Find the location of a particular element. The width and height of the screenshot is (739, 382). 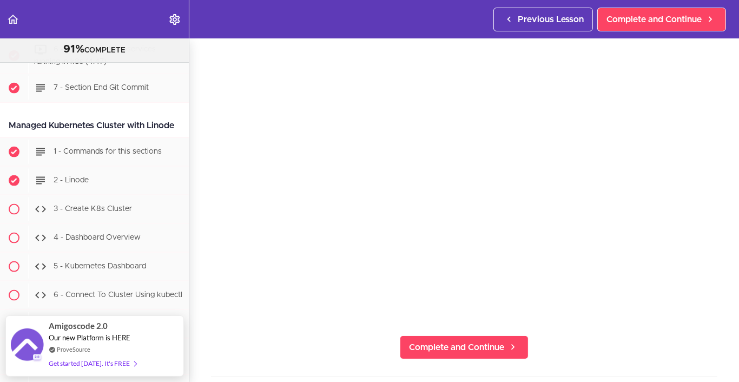

span: Previous Lesson is located at coordinates (551, 19).